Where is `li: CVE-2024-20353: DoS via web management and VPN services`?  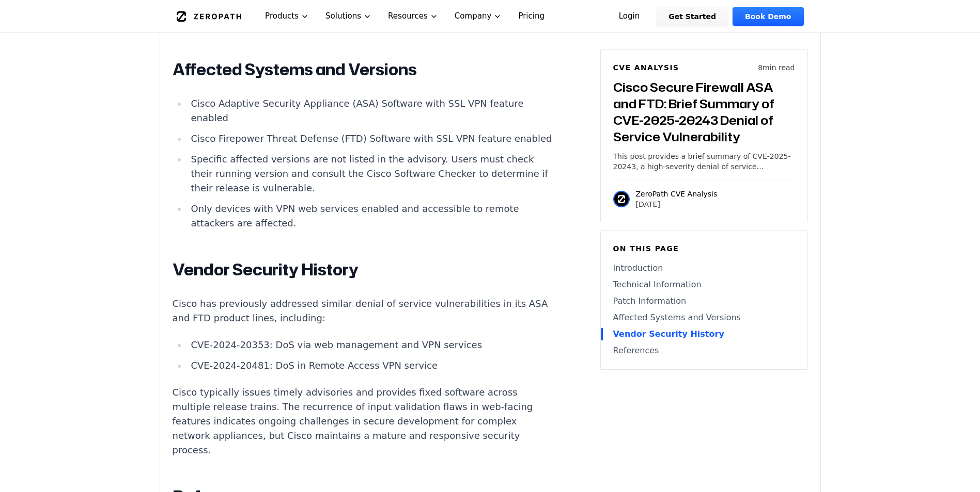 li: CVE-2024-20353: DoS via web management and VPN services is located at coordinates (372, 345).